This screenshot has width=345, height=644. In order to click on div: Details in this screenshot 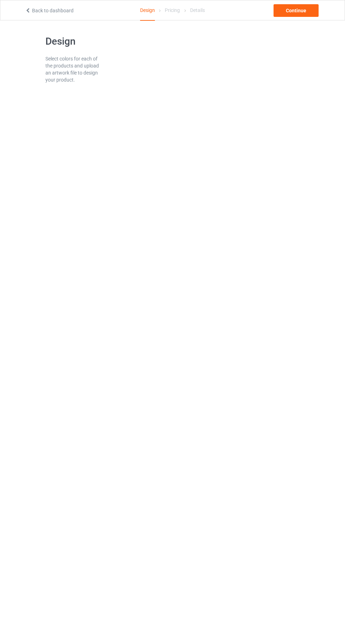, I will do `click(197, 10)`.